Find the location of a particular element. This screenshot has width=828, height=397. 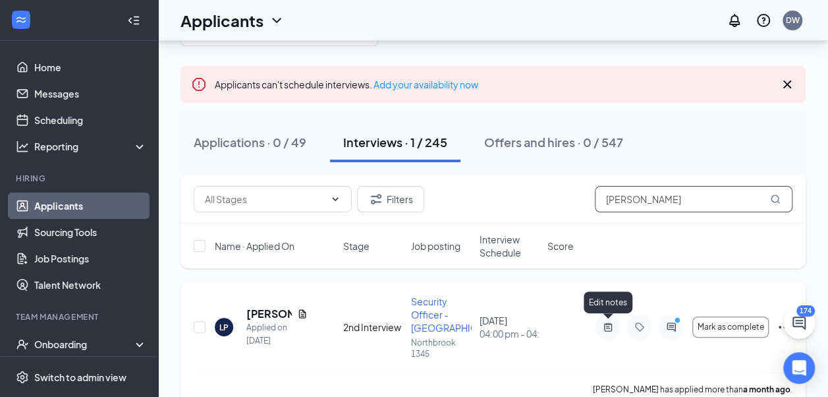

input: All Stages is located at coordinates (265, 199).